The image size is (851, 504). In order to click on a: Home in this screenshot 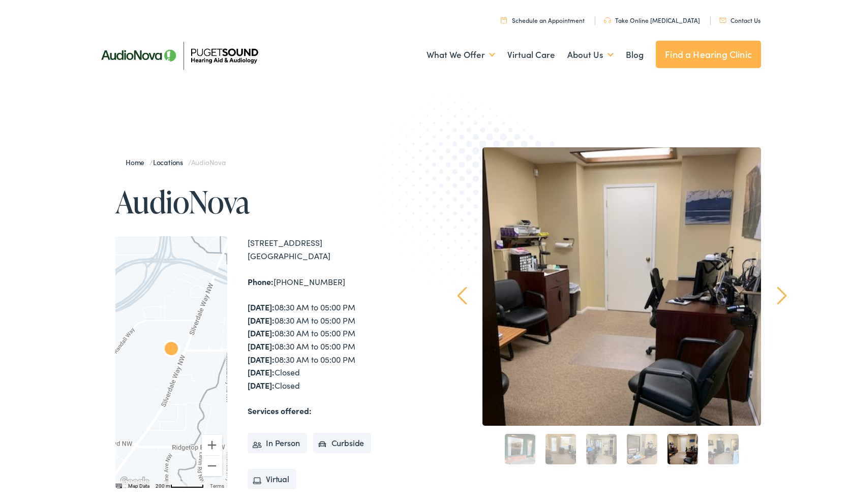, I will do `click(137, 162)`.